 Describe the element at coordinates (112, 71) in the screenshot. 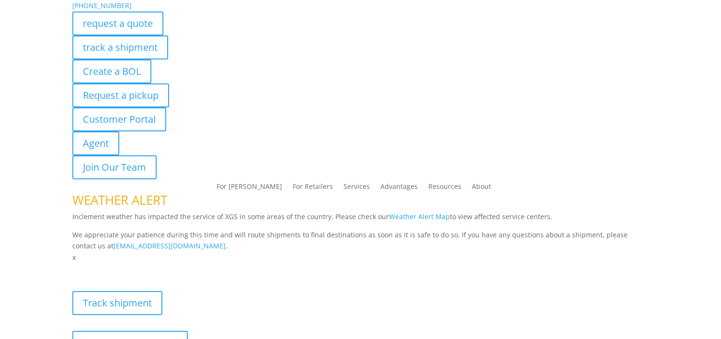

I see `a: Create a BOL` at that location.